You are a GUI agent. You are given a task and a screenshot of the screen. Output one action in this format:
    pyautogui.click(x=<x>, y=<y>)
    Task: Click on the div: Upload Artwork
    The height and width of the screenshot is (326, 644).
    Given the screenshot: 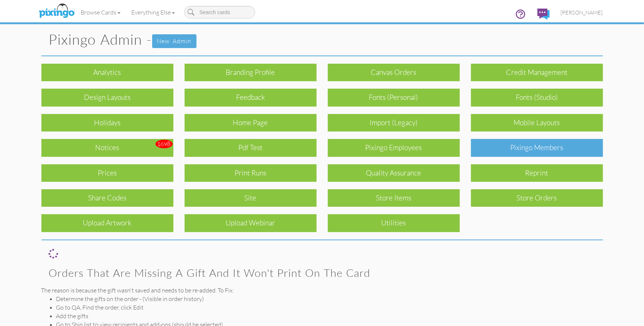 What is the action you would take?
    pyautogui.click(x=107, y=223)
    